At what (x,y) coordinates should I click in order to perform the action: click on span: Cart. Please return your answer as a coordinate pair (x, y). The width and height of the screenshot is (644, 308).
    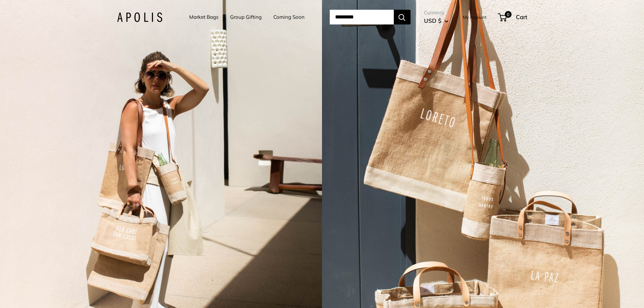
    Looking at the image, I should click on (521, 17).